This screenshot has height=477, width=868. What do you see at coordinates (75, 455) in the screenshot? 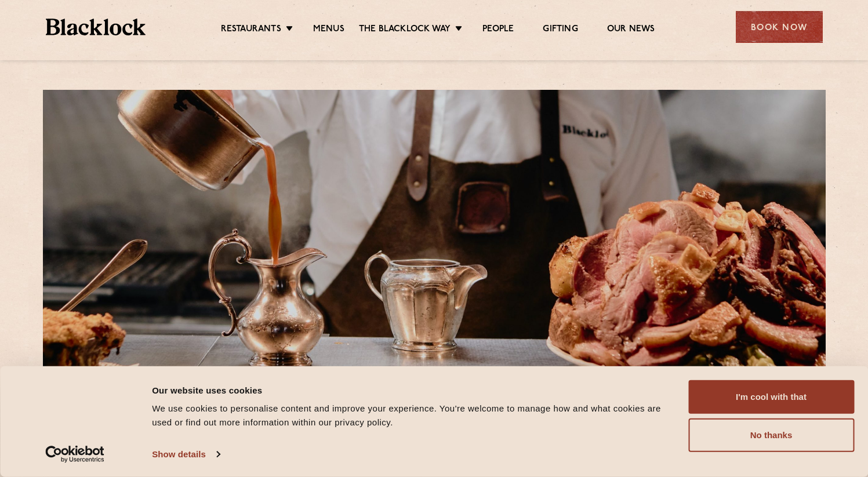
I see `a: Usercentrics Cookiebot - opens in a new window` at bounding box center [75, 455].